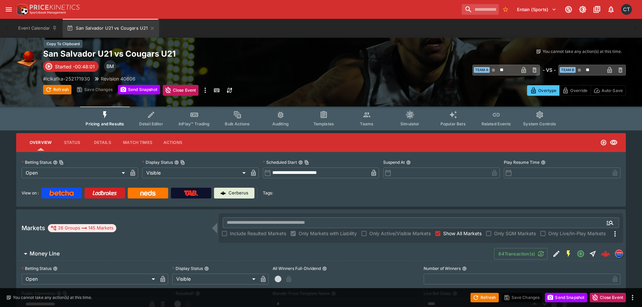 This screenshot has width=642, height=307. Describe the element at coordinates (38, 28) in the screenshot. I see `button: Event Calendar` at that location.